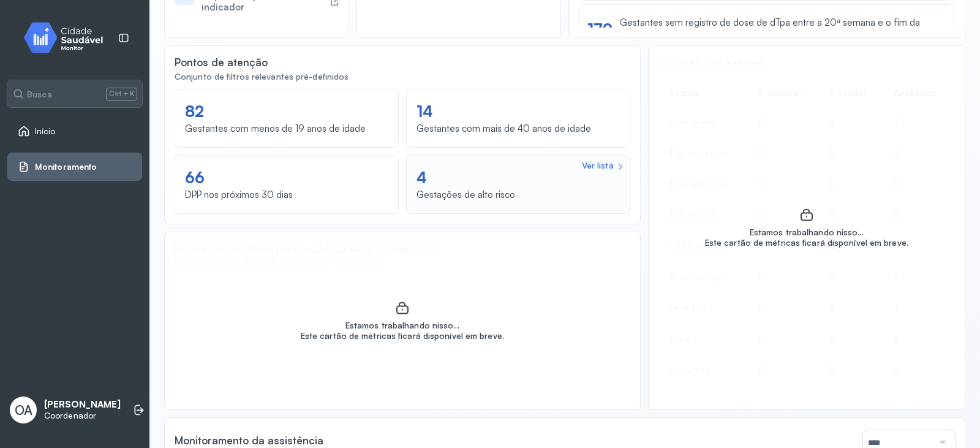 Image resolution: width=980 pixels, height=448 pixels. Describe the element at coordinates (239, 195) in the screenshot. I see `div: DPP nos próximos 30 dias` at that location.